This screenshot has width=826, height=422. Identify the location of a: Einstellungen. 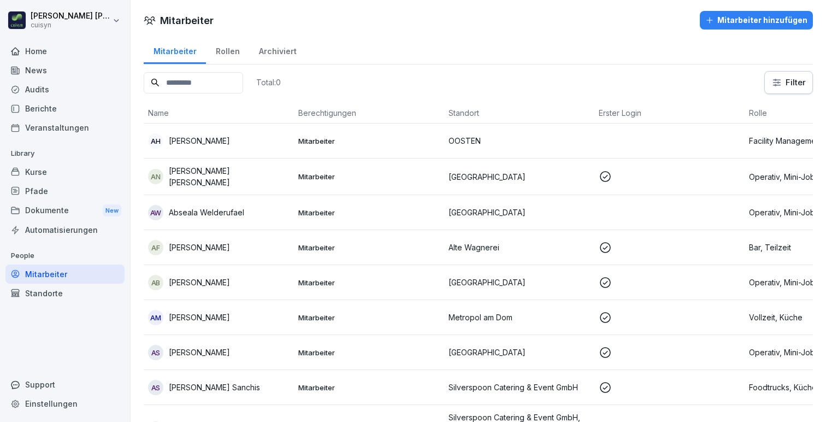
(65, 403).